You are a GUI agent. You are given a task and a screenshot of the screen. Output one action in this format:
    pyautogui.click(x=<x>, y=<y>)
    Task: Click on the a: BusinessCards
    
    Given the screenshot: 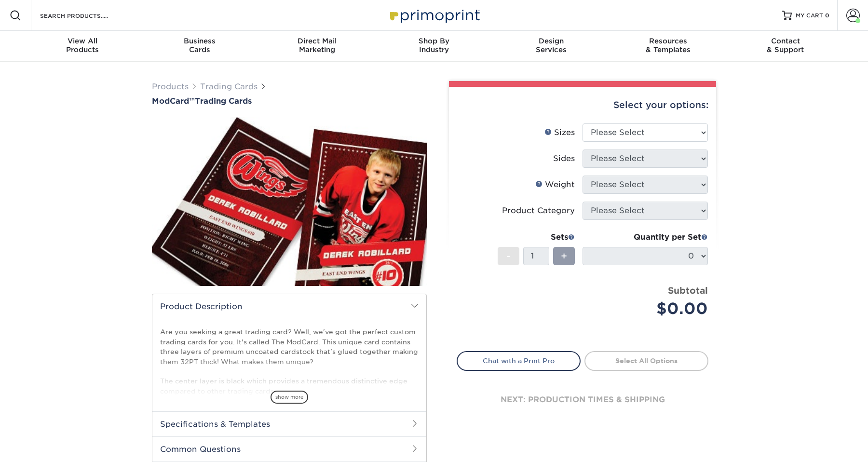 What is the action you would take?
    pyautogui.click(x=200, y=47)
    